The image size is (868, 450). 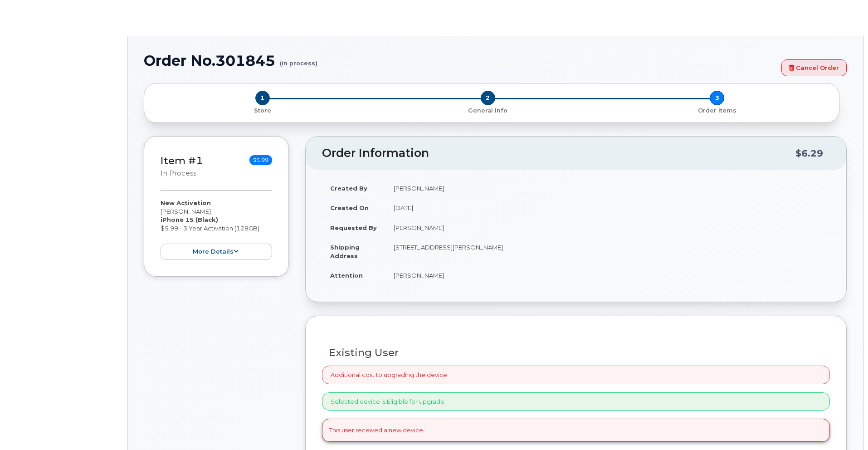 I want to click on div: $6.29, so click(x=809, y=154).